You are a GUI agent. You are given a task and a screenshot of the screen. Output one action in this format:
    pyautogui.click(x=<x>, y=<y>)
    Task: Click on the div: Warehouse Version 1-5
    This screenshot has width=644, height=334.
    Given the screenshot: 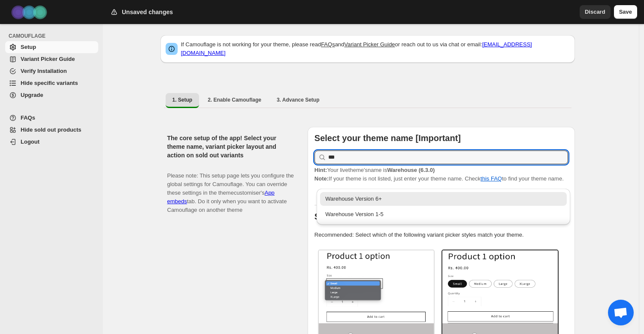 What is the action you would take?
    pyautogui.click(x=444, y=214)
    